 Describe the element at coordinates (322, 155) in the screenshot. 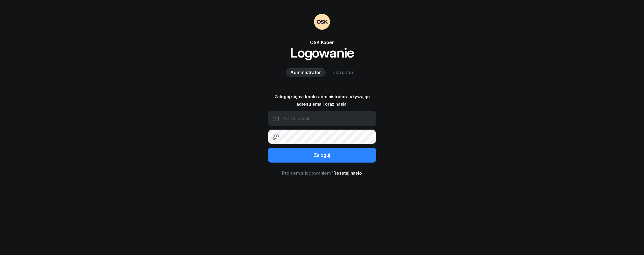

I see `div: Zaloguj` at that location.